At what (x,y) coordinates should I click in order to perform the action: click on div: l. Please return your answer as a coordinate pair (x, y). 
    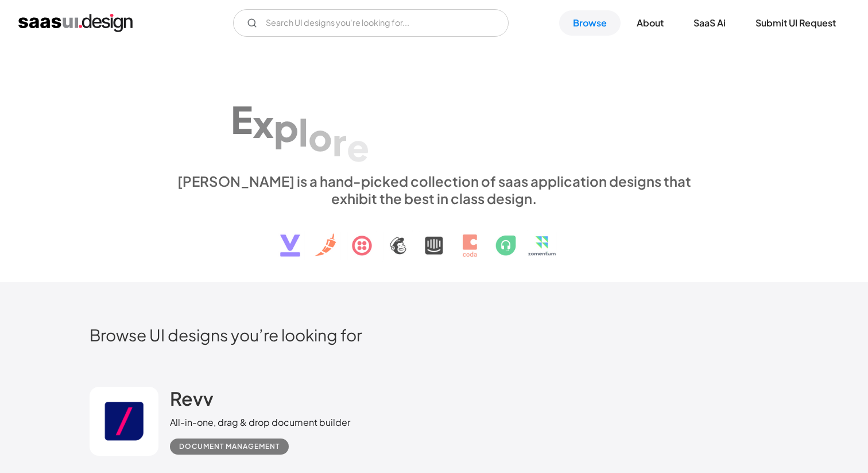
    Looking at the image, I should click on (303, 131).